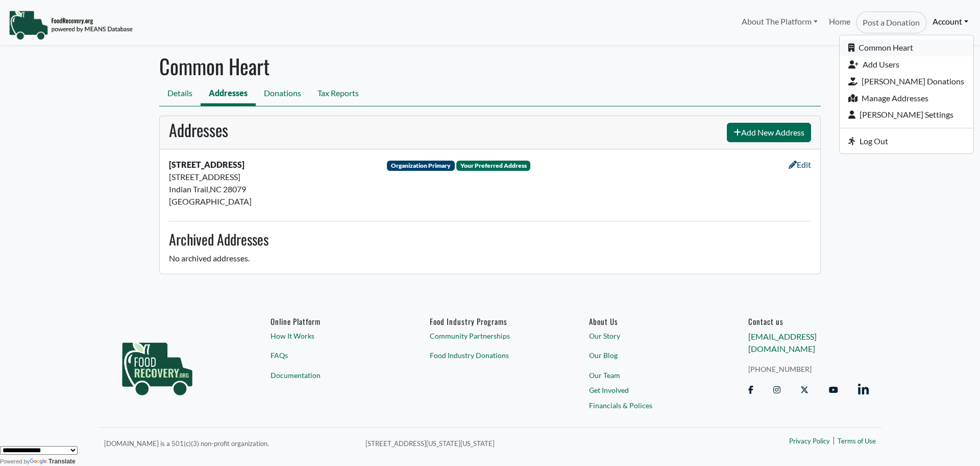  I want to click on a: Manage Addresses, so click(906, 97).